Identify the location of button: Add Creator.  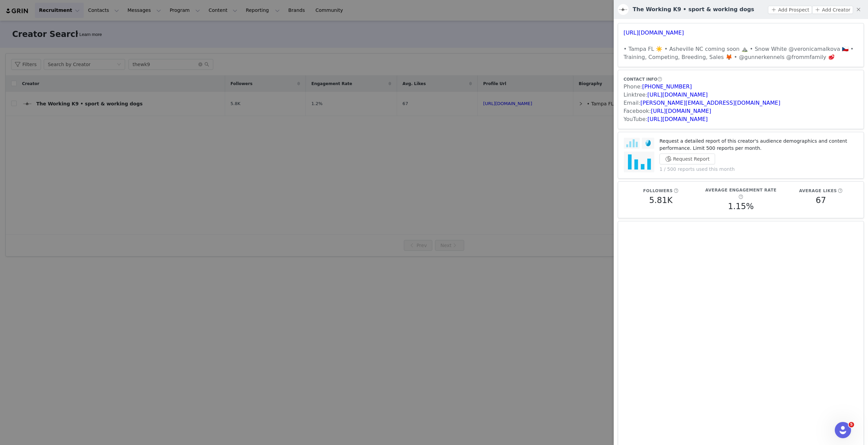
(833, 10).